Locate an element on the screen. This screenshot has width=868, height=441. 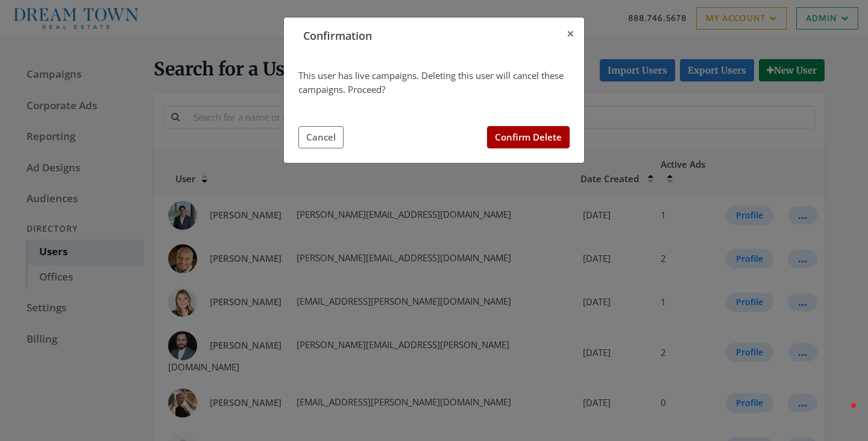
button: Cancel is located at coordinates (321, 137).